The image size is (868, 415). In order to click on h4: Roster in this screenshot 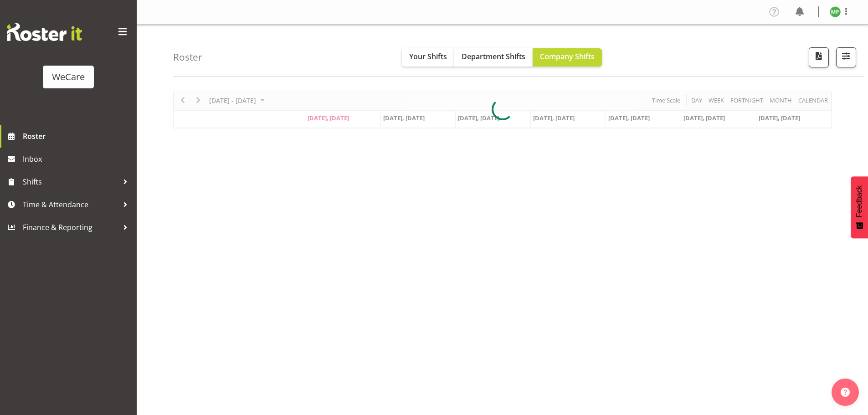, I will do `click(188, 57)`.